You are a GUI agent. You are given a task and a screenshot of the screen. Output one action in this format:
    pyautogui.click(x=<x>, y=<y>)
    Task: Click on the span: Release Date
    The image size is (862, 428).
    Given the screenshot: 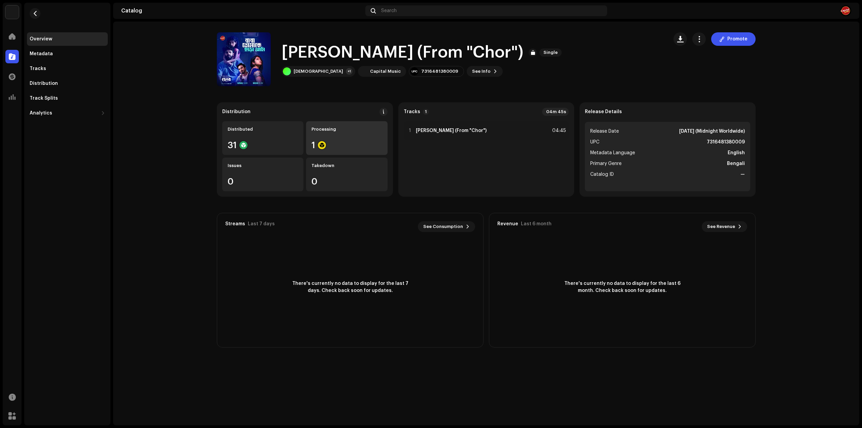 What is the action you would take?
    pyautogui.click(x=605, y=131)
    